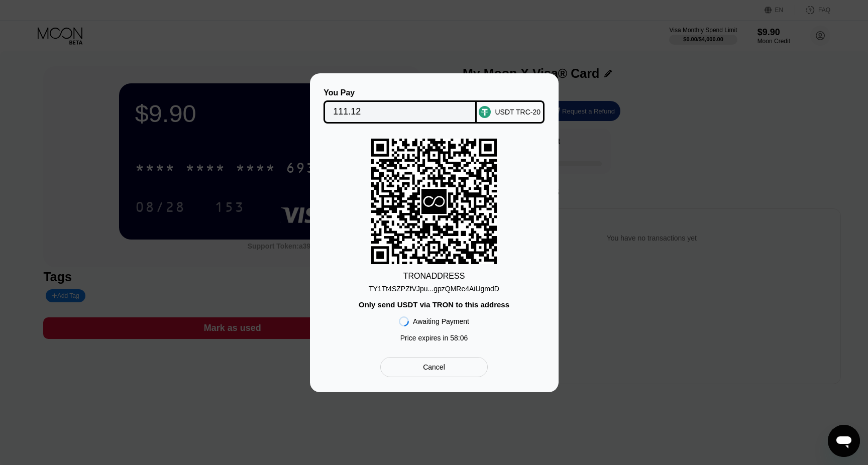 The height and width of the screenshot is (465, 868). What do you see at coordinates (434, 106) in the screenshot?
I see `div: You PayUSDT TRC-20` at bounding box center [434, 106].